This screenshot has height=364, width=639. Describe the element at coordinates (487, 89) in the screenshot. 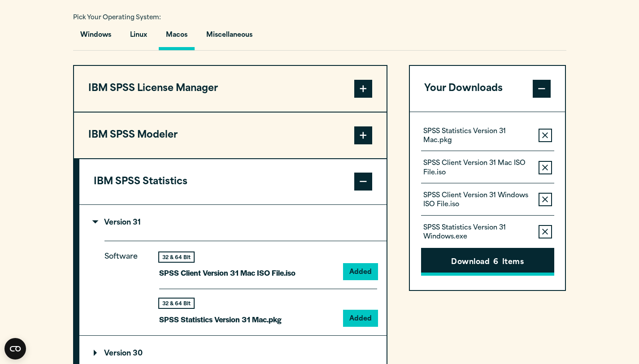

I see `button: Your Downloads` at that location.